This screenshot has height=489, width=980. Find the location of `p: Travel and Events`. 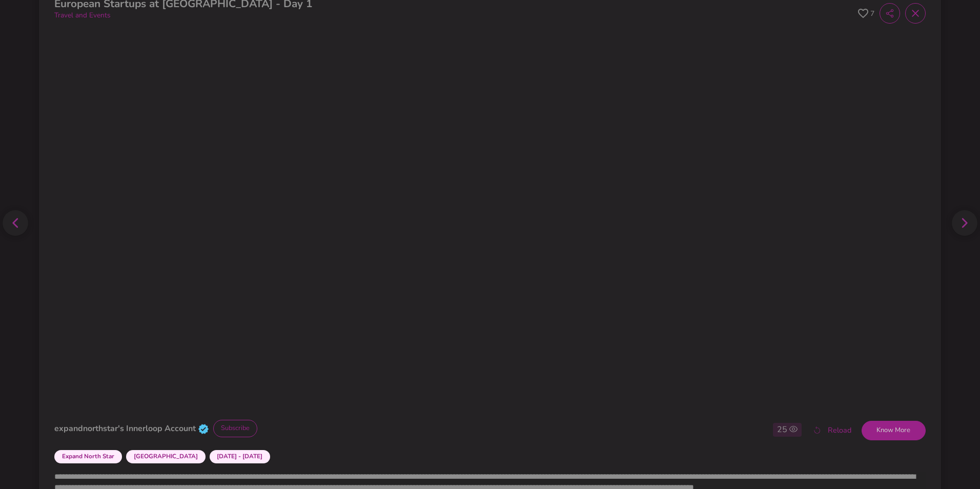

p: Travel and Events is located at coordinates (183, 16).